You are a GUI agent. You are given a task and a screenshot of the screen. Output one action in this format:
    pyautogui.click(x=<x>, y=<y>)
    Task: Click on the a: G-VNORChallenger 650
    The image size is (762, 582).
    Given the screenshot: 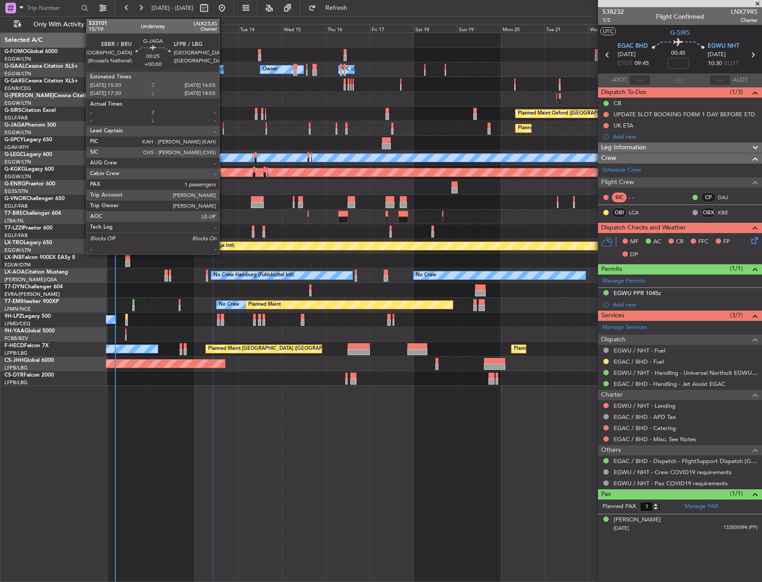 What is the action you would take?
    pyautogui.click(x=34, y=199)
    